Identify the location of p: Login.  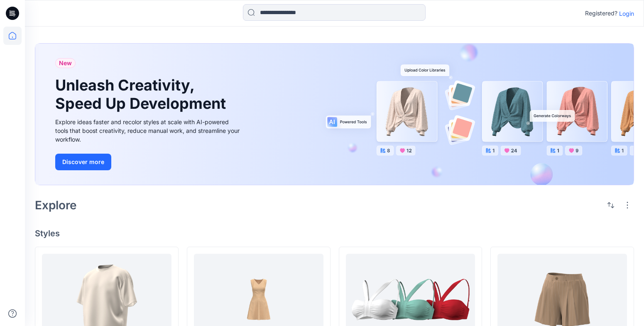
(627, 14).